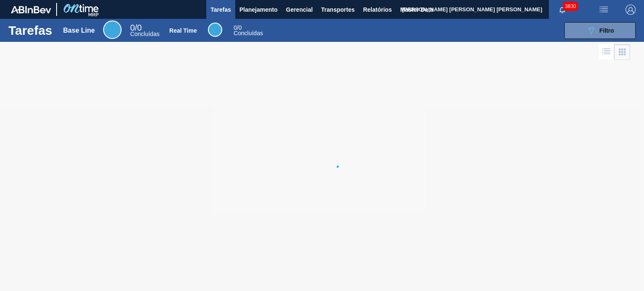 Image resolution: width=644 pixels, height=291 pixels. What do you see at coordinates (299, 10) in the screenshot?
I see `span: Gerencial` at bounding box center [299, 10].